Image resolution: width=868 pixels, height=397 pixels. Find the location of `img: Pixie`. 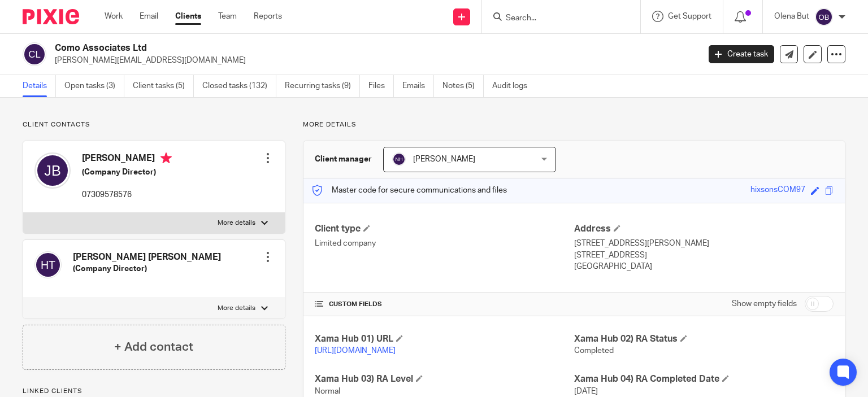

img: Pixie is located at coordinates (51, 16).